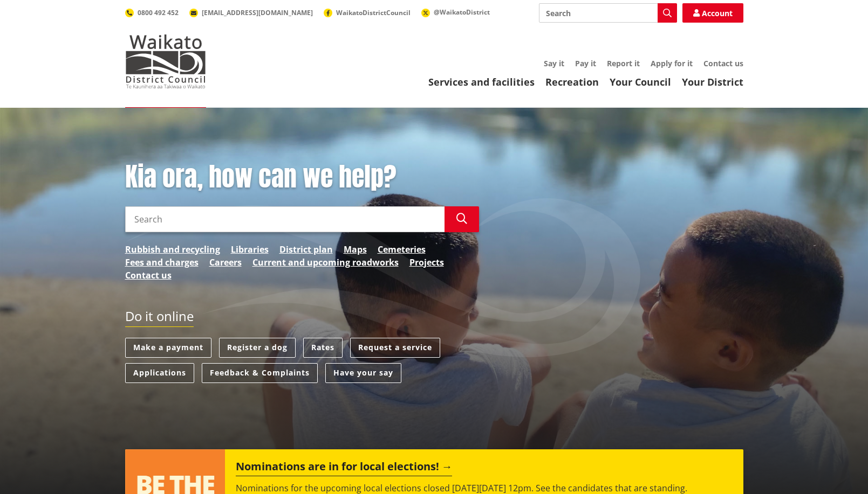 This screenshot has height=494, width=868. Describe the element at coordinates (158, 12) in the screenshot. I see `span: 0800 492 452` at that location.